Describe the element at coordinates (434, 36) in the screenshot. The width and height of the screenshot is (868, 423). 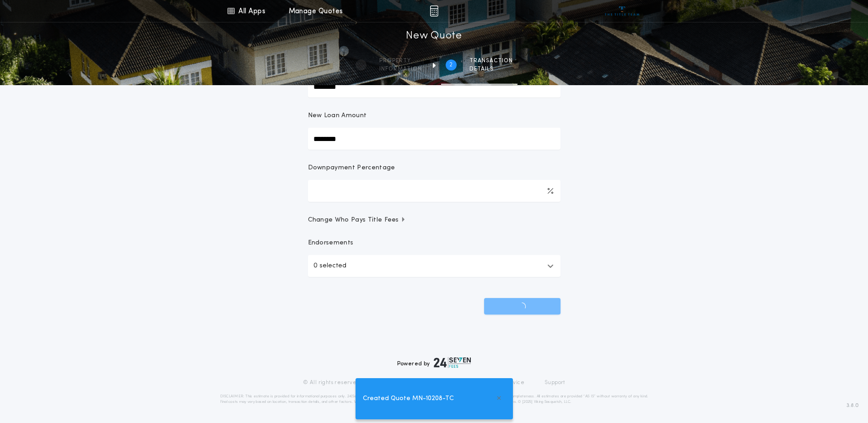
I see `h1: New Quote` at that location.